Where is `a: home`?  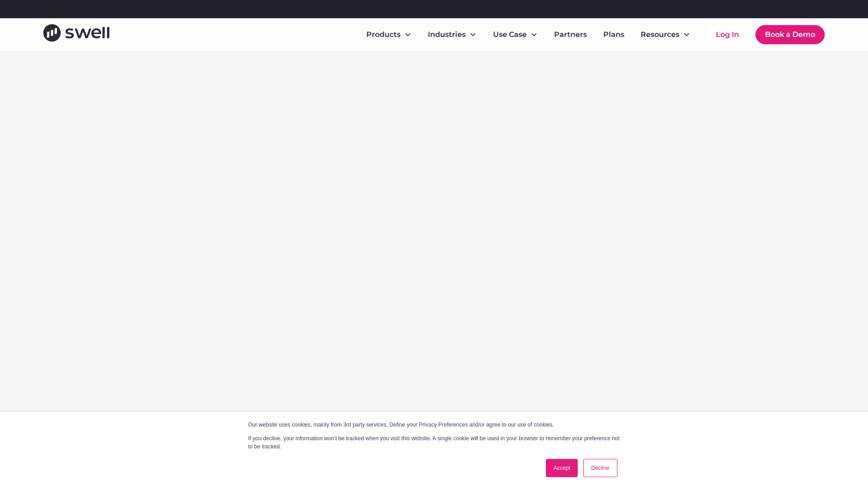 a: home is located at coordinates (76, 35).